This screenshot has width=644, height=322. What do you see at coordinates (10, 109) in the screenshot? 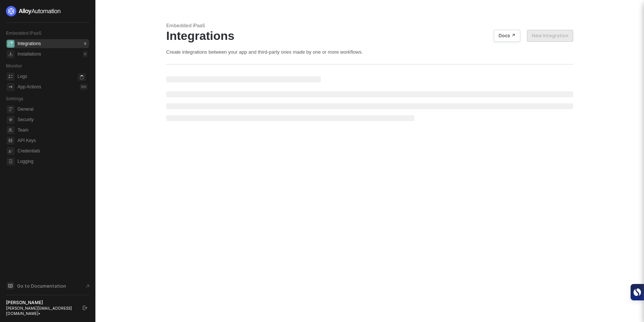
I see `span: general` at bounding box center [10, 109].